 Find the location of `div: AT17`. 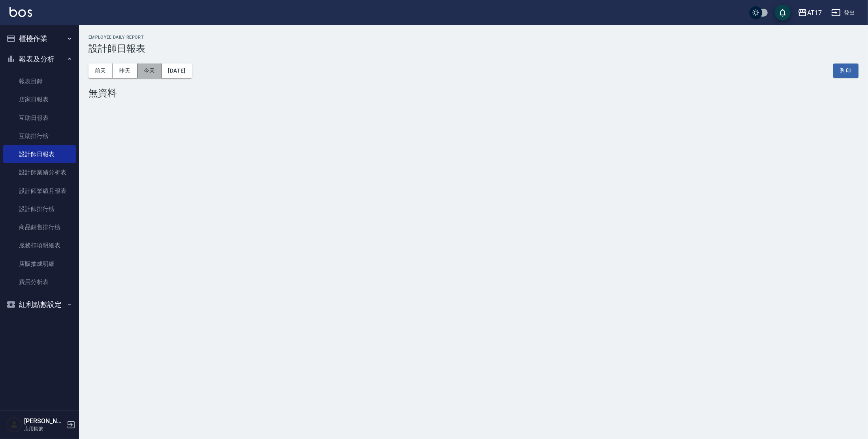

div: AT17 is located at coordinates (814, 13).